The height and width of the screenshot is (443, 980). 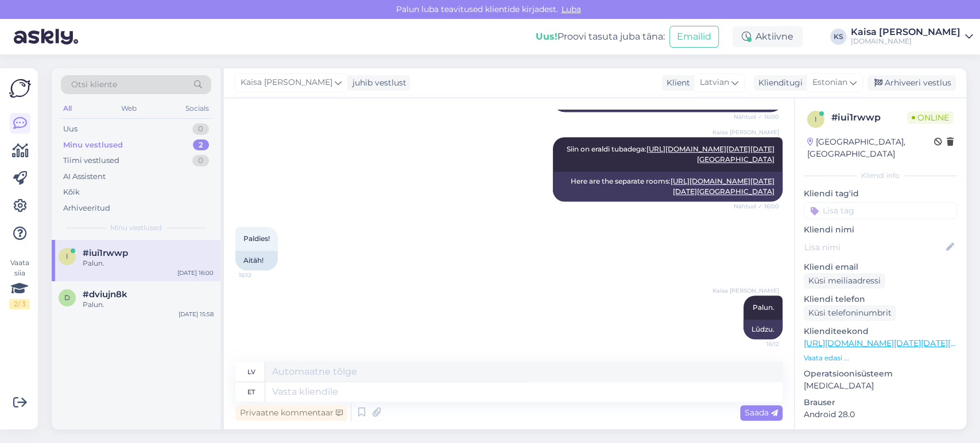 I want to click on p: Vaata edasi ..., so click(x=880, y=358).